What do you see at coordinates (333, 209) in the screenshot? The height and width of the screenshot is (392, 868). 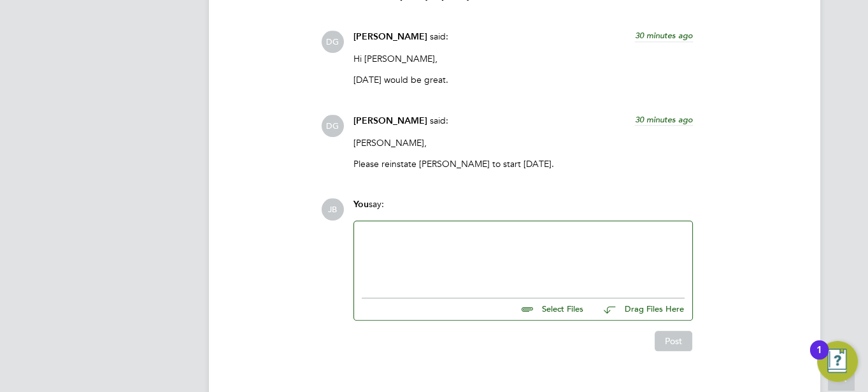 I see `span: JB` at bounding box center [333, 209].